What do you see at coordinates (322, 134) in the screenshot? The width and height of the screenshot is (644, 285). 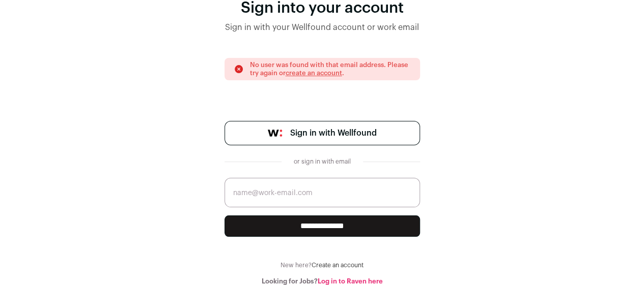 I see `a: Sign in with Wellfound` at bounding box center [322, 134].